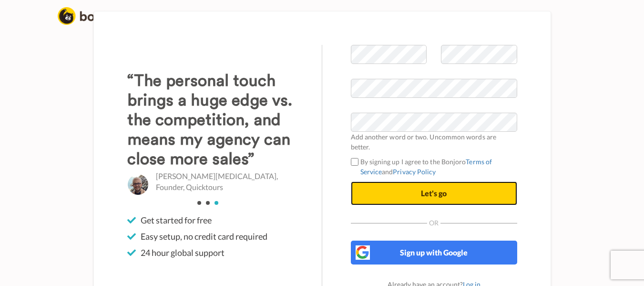 Image resolution: width=644 pixels, height=286 pixels. I want to click on span: Add another word or two. Uncommon words are better., so click(434, 142).